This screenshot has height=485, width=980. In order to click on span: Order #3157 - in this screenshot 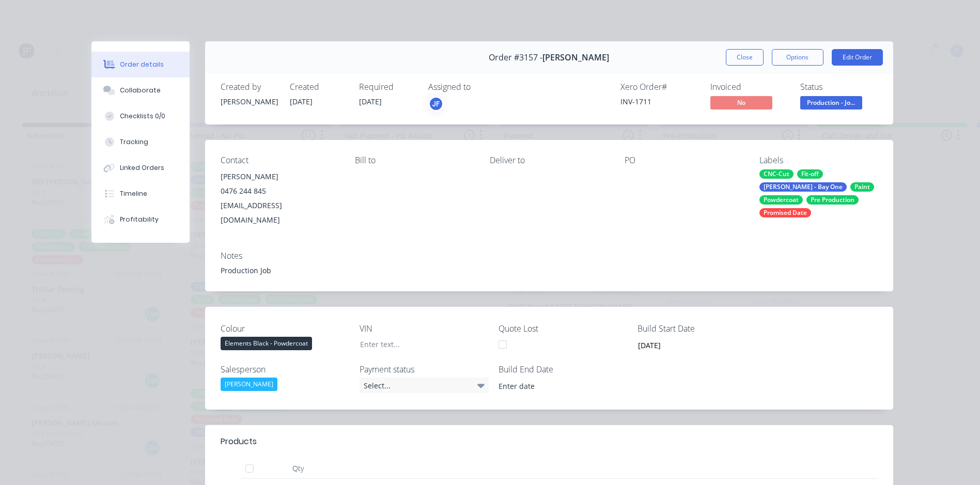, I will do `click(516, 57)`.